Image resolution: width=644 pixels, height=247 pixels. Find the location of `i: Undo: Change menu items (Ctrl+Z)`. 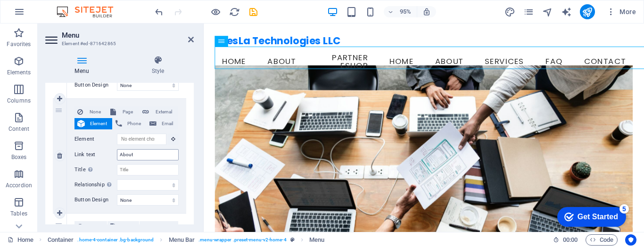

i: Undo: Change menu items (Ctrl+Z) is located at coordinates (159, 12).